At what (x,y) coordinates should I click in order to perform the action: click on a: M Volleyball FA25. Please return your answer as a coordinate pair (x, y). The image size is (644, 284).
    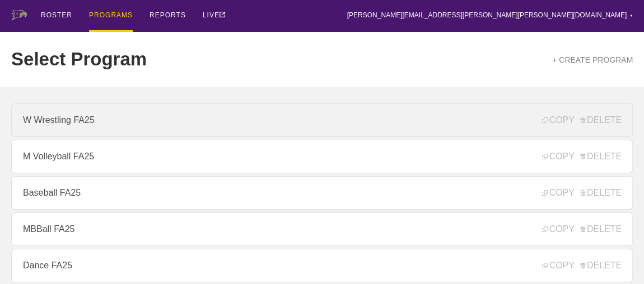
    Looking at the image, I should click on (322, 157).